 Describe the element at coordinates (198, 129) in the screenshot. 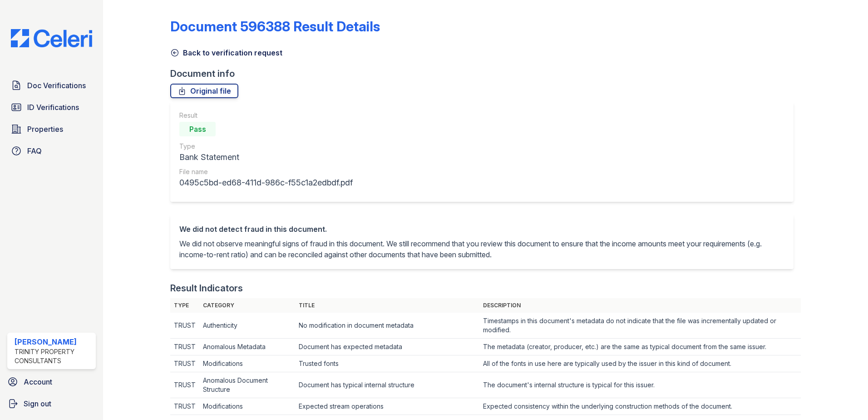

I see `div: Pass` at that location.